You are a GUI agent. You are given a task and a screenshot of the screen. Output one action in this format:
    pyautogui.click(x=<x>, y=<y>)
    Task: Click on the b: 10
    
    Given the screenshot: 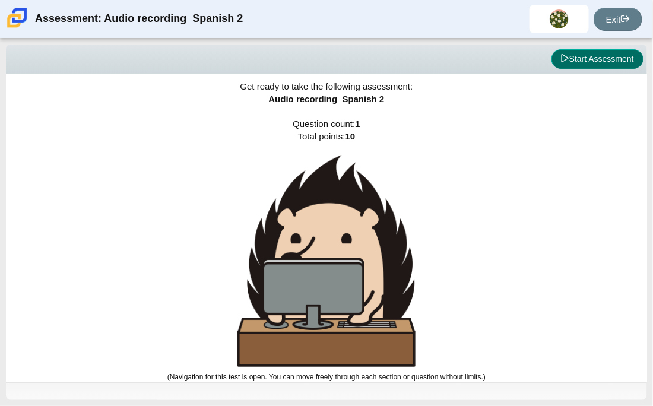 What is the action you would take?
    pyautogui.click(x=350, y=136)
    